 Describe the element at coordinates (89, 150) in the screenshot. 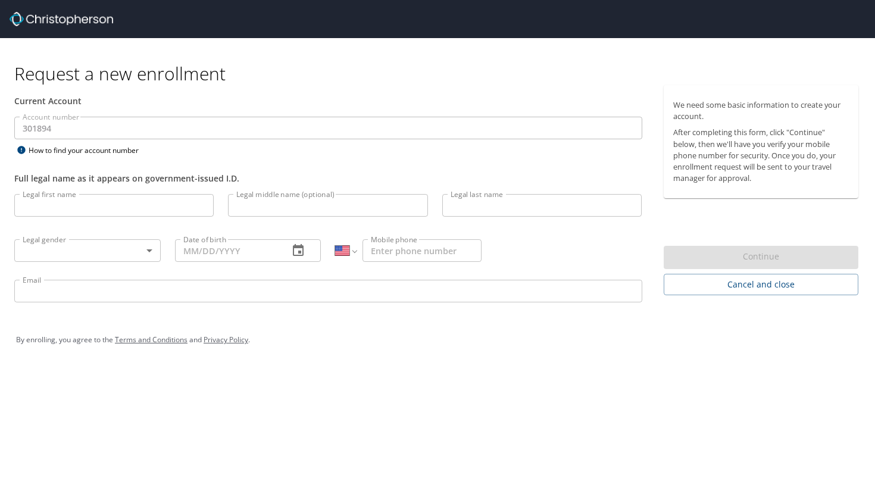

I see `div: How to find your account number` at that location.